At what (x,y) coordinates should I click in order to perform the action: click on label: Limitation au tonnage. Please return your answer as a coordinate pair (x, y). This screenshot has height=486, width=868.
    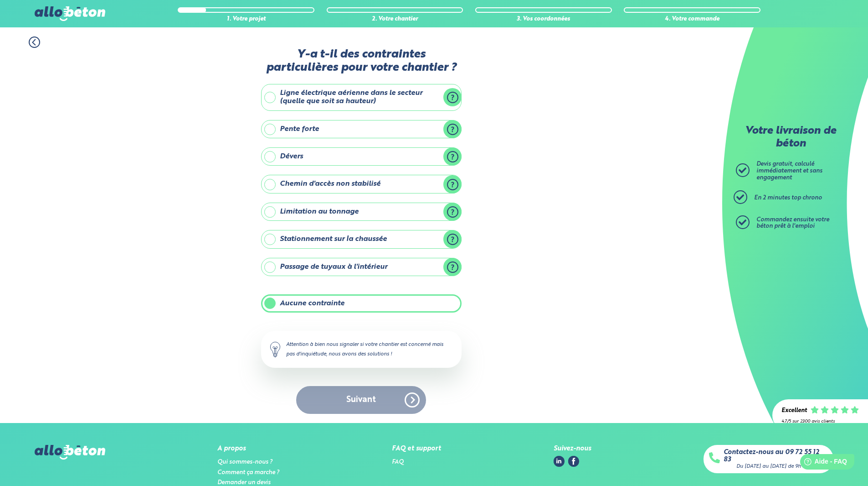
    Looking at the image, I should click on (362, 212).